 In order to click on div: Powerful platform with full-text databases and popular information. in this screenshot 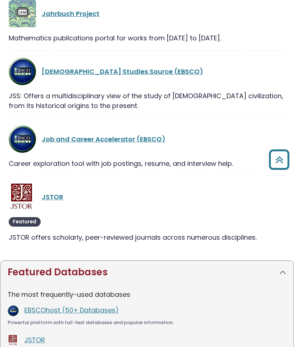, I will do `click(147, 322)`.